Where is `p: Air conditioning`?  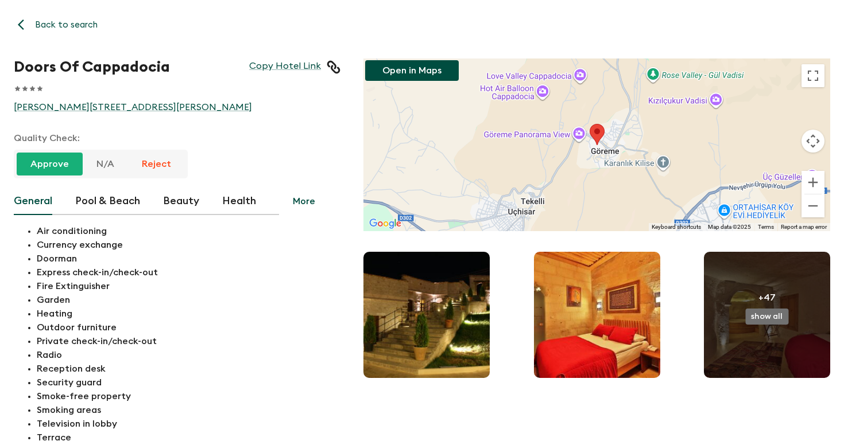
p: Air conditioning is located at coordinates (188, 231).